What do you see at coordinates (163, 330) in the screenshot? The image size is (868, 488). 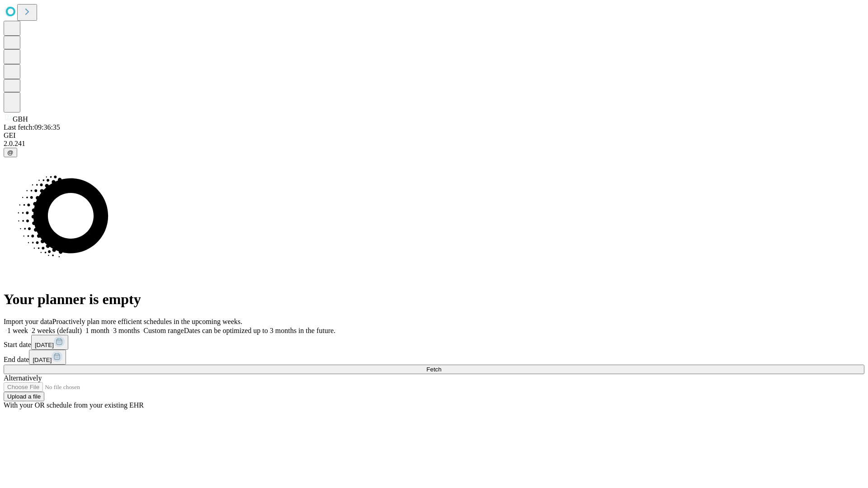 I see `span: Custom range` at bounding box center [163, 330].